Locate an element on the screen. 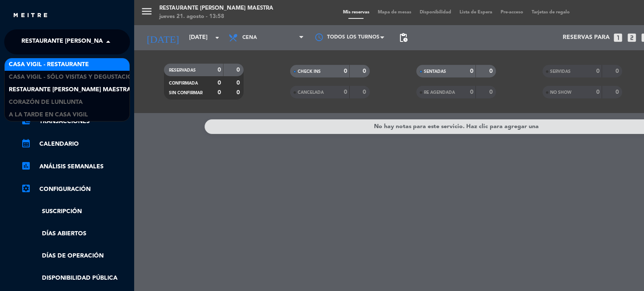 The image size is (644, 291). img: MEITRE is located at coordinates (30, 15).